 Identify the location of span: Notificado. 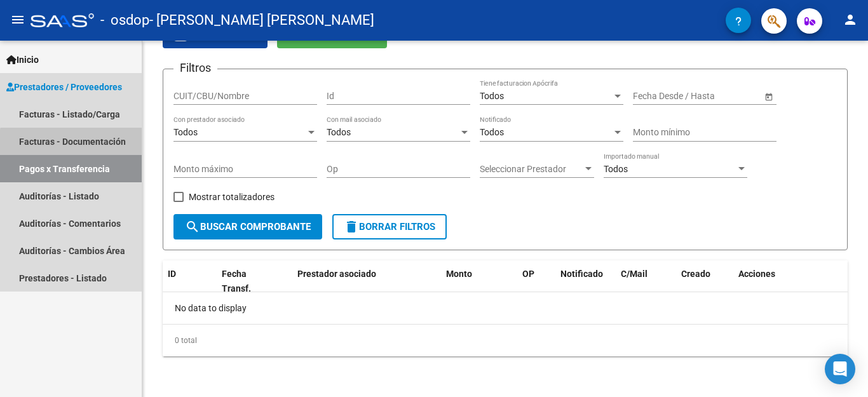
(581, 274).